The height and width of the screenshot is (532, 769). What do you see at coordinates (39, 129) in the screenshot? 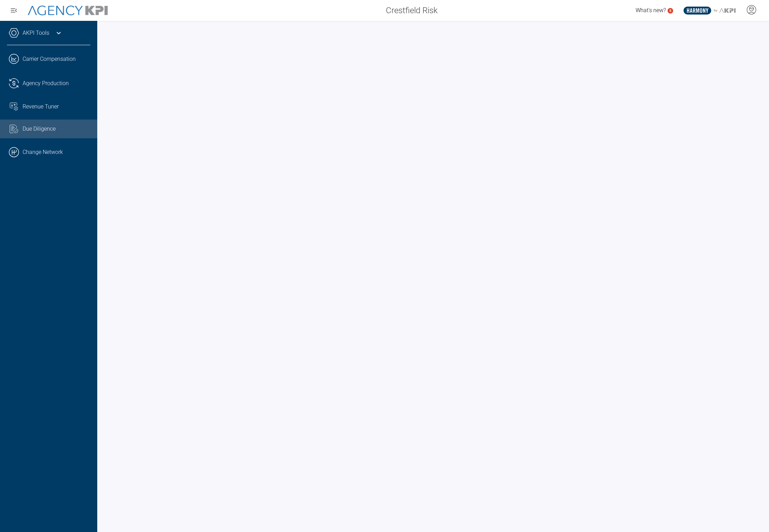
I see `span: Due Diligence` at bounding box center [39, 129].